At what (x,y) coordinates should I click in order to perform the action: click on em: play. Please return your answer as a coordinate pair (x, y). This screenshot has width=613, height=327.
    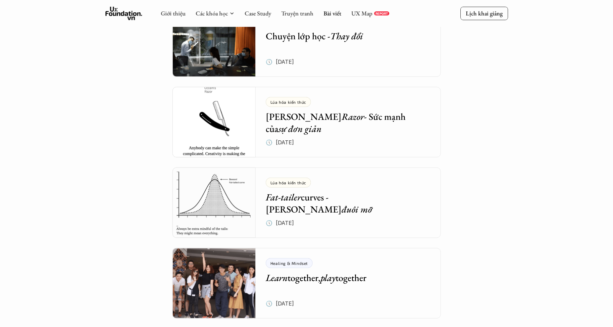
    Looking at the image, I should click on (328, 278).